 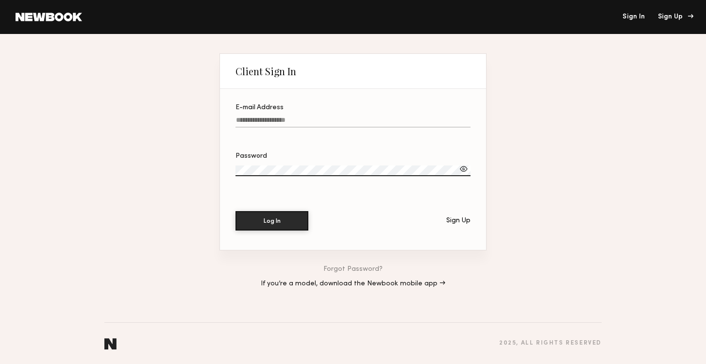 What do you see at coordinates (353, 284) in the screenshot?
I see `a: If you’re a model, download the Newbook mobile app →` at bounding box center [353, 284].